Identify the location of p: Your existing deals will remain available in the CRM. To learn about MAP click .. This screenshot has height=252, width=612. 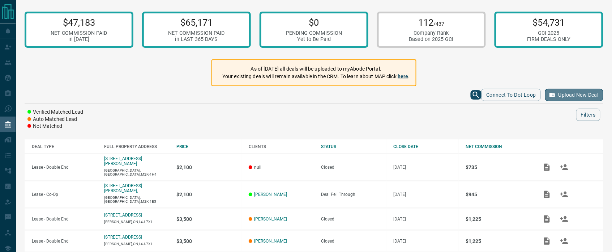
(316, 76).